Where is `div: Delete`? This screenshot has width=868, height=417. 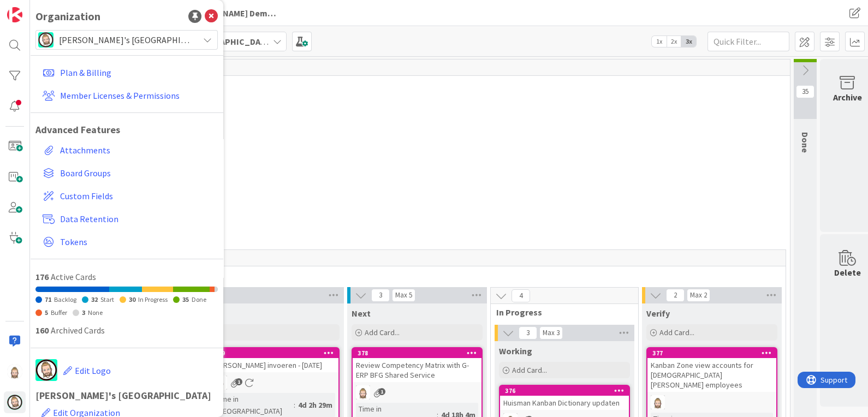
div: Delete is located at coordinates (847, 272).